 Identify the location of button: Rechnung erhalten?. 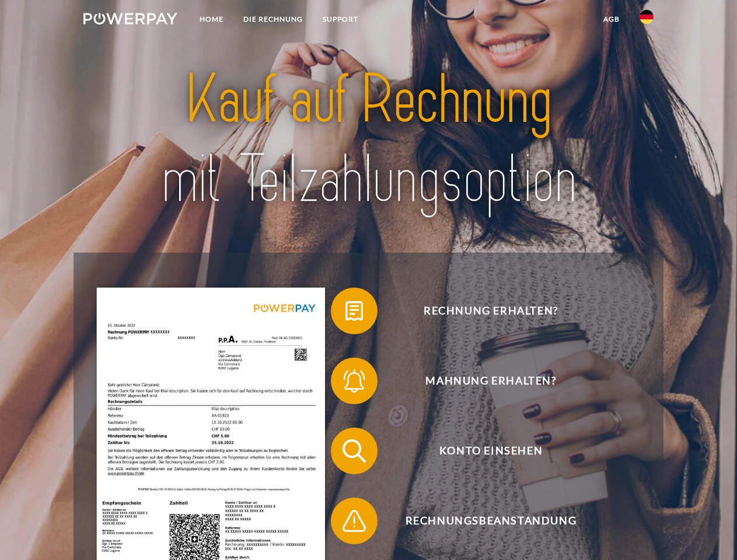
(483, 311).